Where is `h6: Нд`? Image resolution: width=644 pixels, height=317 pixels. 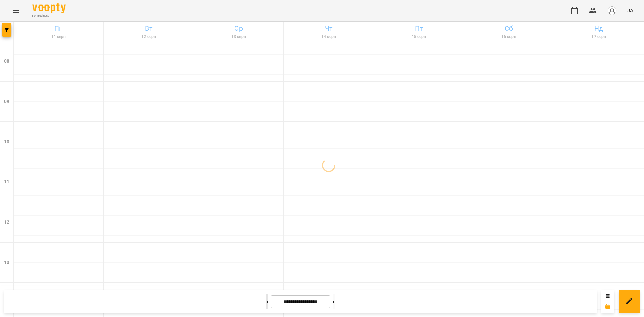
h6: Нд is located at coordinates (599, 28).